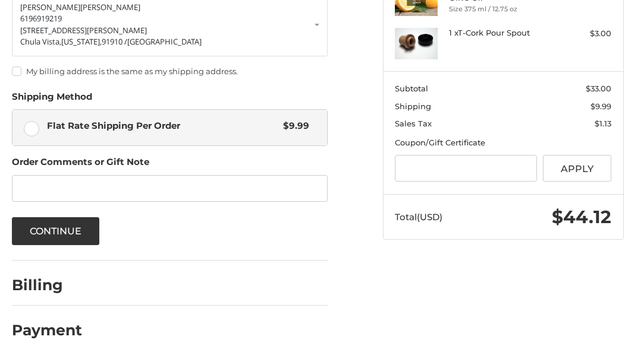 The image size is (644, 362). What do you see at coordinates (501, 9) in the screenshot?
I see `li: Size 375 ml / 12.75 oz` at bounding box center [501, 9].